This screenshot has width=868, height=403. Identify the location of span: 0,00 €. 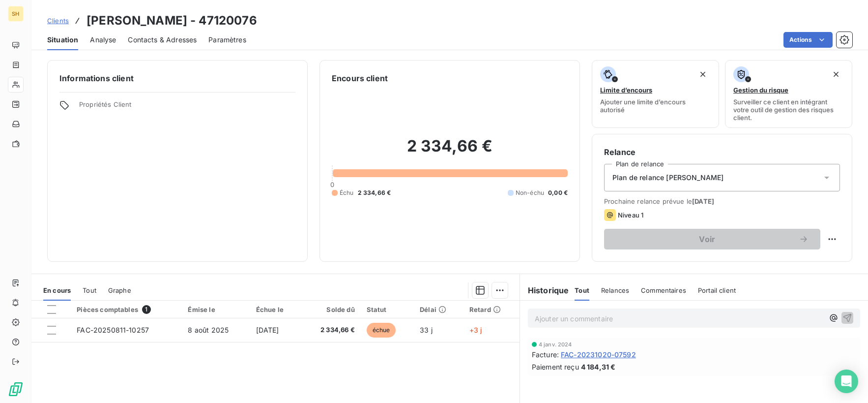
(558, 193).